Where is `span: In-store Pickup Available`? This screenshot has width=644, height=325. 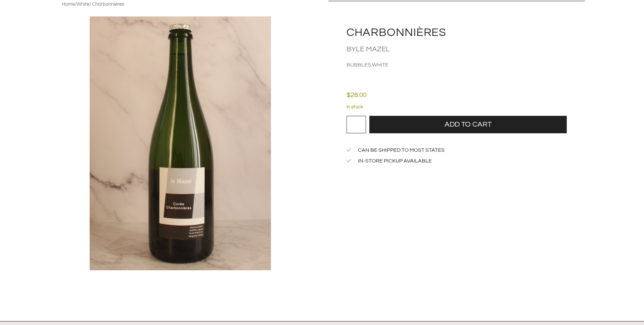
span: In-store Pickup Available is located at coordinates (394, 161).